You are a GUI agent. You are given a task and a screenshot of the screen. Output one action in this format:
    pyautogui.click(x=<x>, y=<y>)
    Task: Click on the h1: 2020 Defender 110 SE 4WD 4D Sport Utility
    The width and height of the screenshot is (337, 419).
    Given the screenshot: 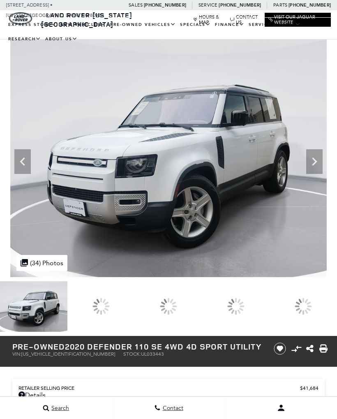 What is the action you would take?
    pyautogui.click(x=138, y=346)
    